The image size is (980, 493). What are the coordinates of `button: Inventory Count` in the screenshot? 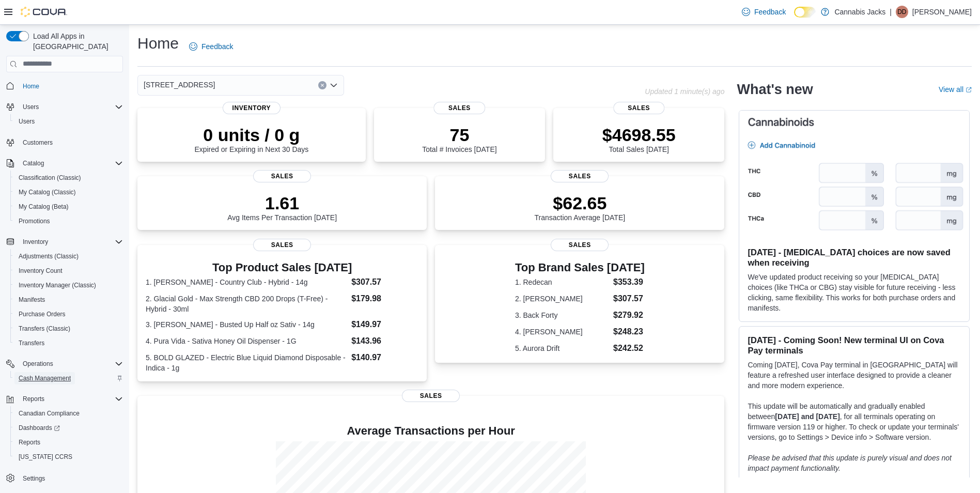 It's located at (68, 271).